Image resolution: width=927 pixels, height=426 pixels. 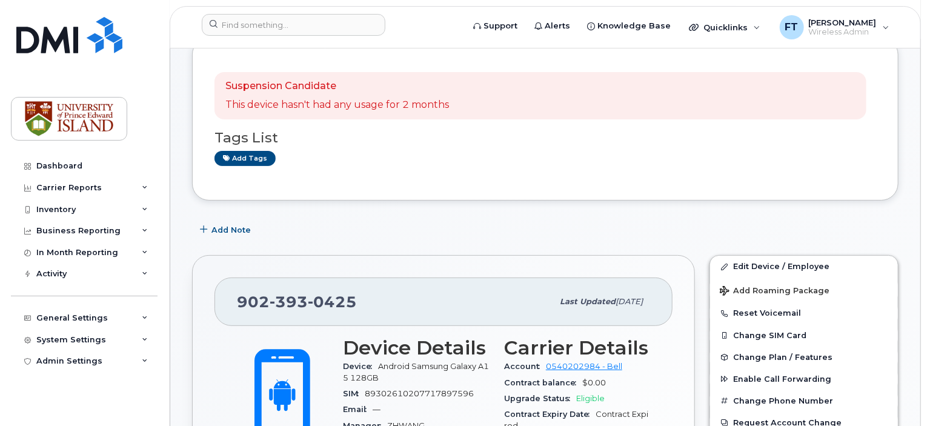 What do you see at coordinates (725, 27) in the screenshot?
I see `span: Quicklinks` at bounding box center [725, 27].